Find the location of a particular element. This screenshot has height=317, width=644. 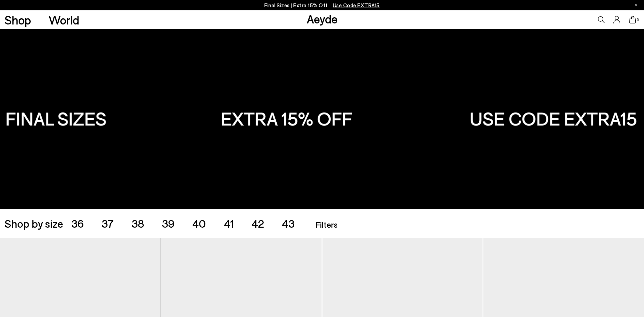

span: Navigate to /collections/ss25-final-sizes is located at coordinates (356, 5).